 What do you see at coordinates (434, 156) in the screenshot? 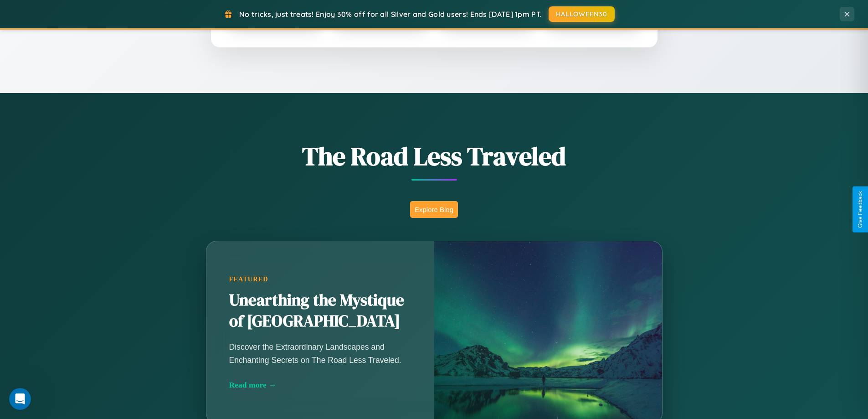
I see `h1: The Road Less Traveled` at bounding box center [434, 156].